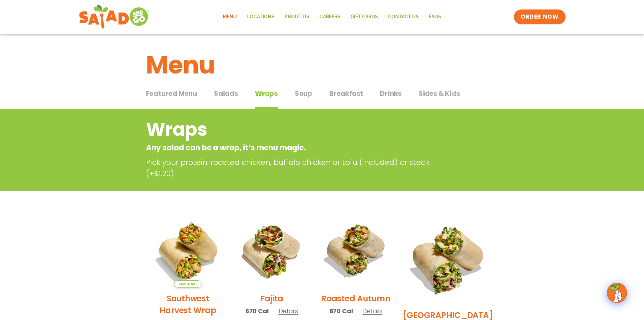 This screenshot has width=644, height=320. Describe the element at coordinates (297, 17) in the screenshot. I see `a: About Us` at that location.